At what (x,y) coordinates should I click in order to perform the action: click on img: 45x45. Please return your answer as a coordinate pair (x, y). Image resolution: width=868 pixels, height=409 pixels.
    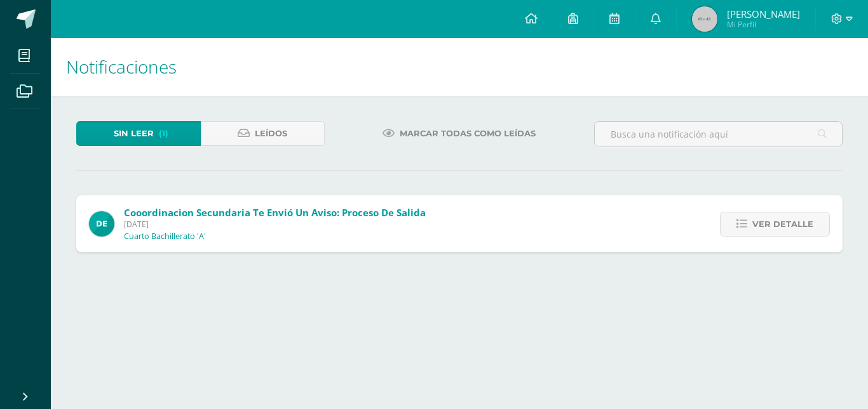
    Looking at the image, I should click on (704, 19).